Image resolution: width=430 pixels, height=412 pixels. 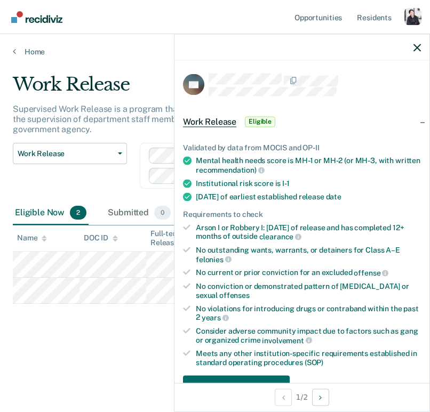 What do you see at coordinates (32, 238) in the screenshot?
I see `div: Name` at bounding box center [32, 238].